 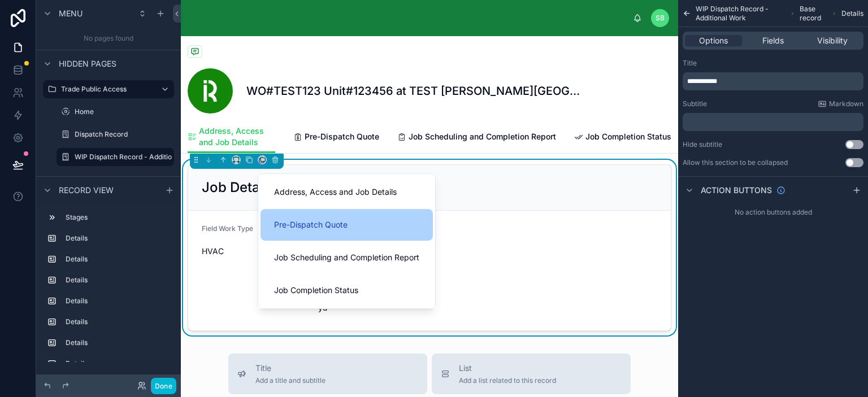 I want to click on a: Job Scheduling and Completion Report, so click(x=476, y=138).